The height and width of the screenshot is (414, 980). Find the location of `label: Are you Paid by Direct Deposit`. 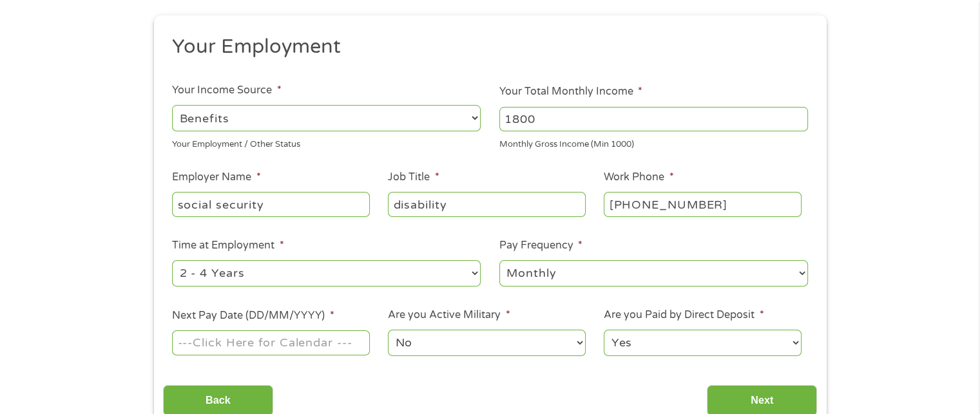

label: Are you Paid by Direct Deposit is located at coordinates (684, 315).